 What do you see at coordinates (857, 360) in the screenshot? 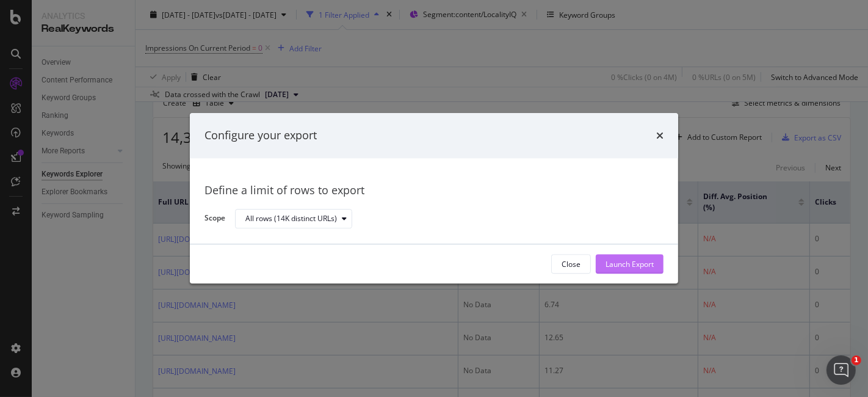
I see `span: 1` at bounding box center [857, 360].